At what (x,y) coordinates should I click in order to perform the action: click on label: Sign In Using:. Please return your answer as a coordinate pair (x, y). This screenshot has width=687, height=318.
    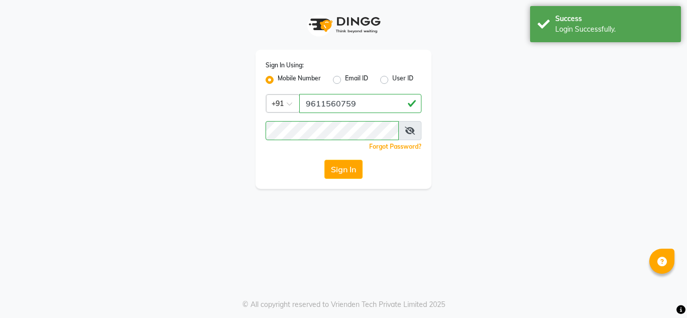
    Looking at the image, I should click on (285, 65).